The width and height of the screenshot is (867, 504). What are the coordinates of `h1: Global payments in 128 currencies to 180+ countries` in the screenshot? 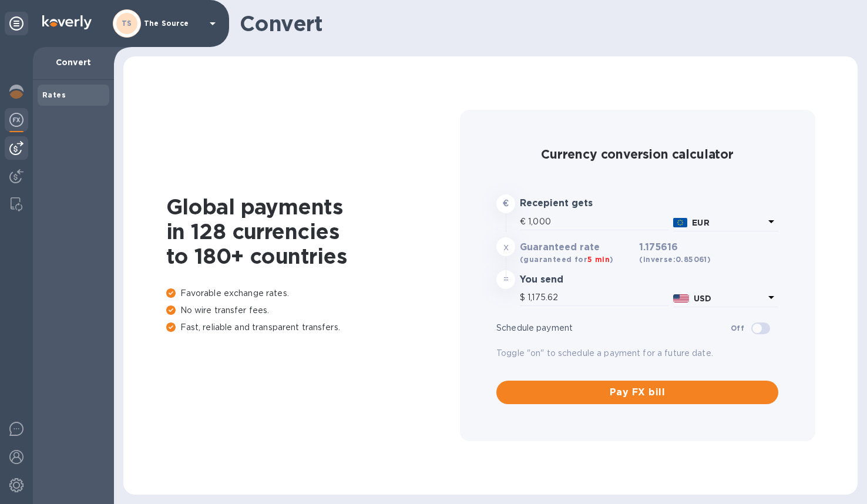 It's located at (313, 232).